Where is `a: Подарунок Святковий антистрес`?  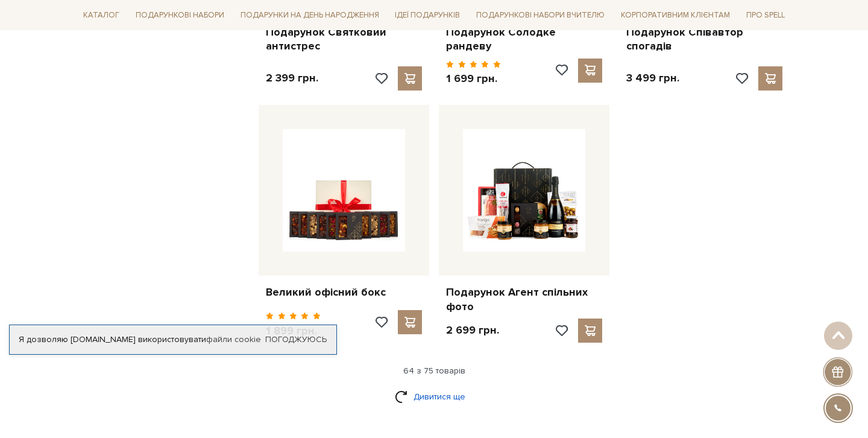
a: Подарунок Святковий антистрес is located at coordinates (343, 39).